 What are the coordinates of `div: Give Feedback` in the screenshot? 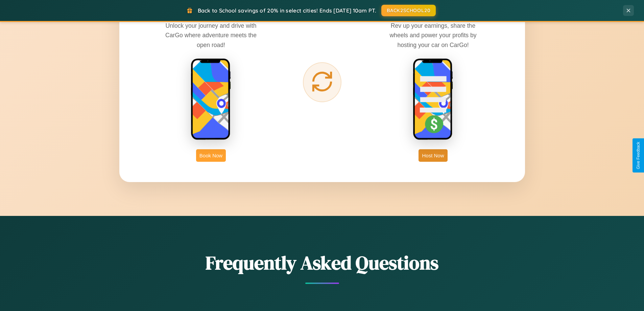 It's located at (638, 155).